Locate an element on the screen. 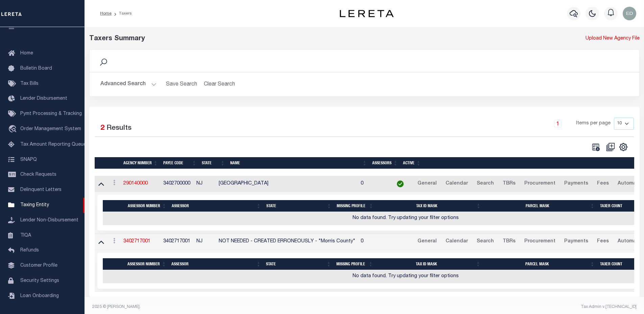 Image resolution: width=644 pixels, height=314 pixels. span: SNAPQ is located at coordinates (28, 159).